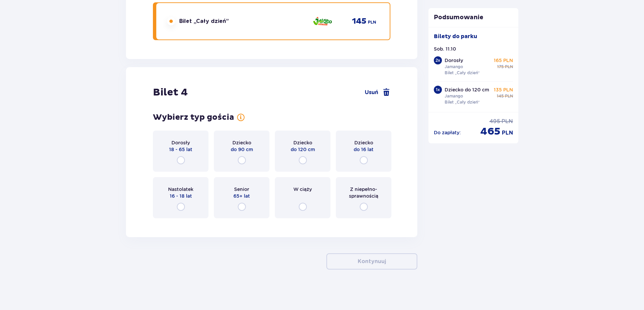 Image resolution: width=644 pixels, height=310 pixels. Describe the element at coordinates (495, 121) in the screenshot. I see `span: 495` at that location.